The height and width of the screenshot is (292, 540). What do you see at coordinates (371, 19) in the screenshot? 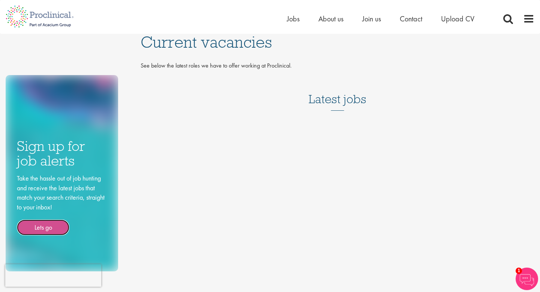
I see `span: Join us` at bounding box center [371, 19].